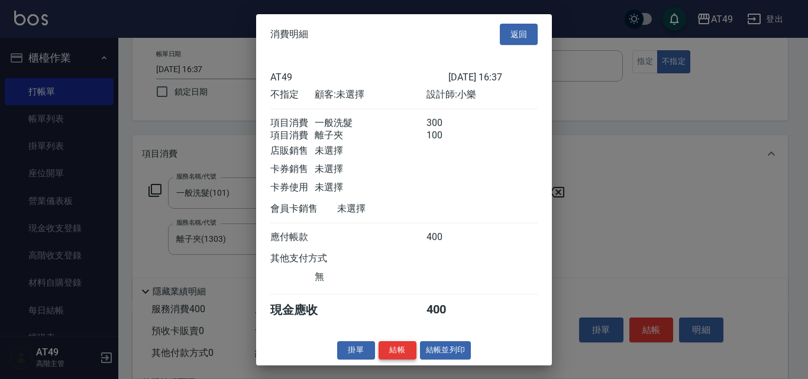 This screenshot has height=379, width=808. What do you see at coordinates (448, 123) in the screenshot?
I see `div: 300` at bounding box center [448, 123].